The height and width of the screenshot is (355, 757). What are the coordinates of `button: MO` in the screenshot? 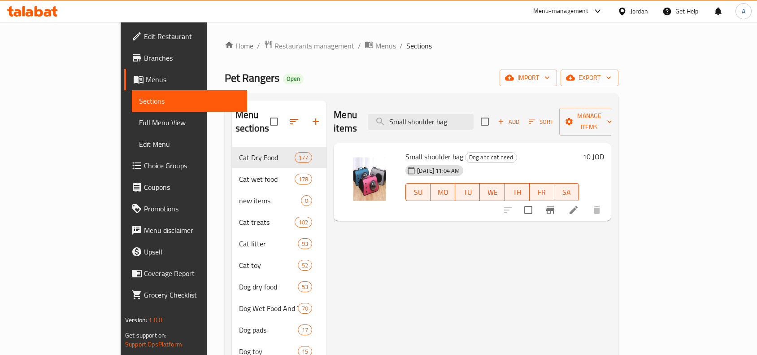 It's located at (442, 192).